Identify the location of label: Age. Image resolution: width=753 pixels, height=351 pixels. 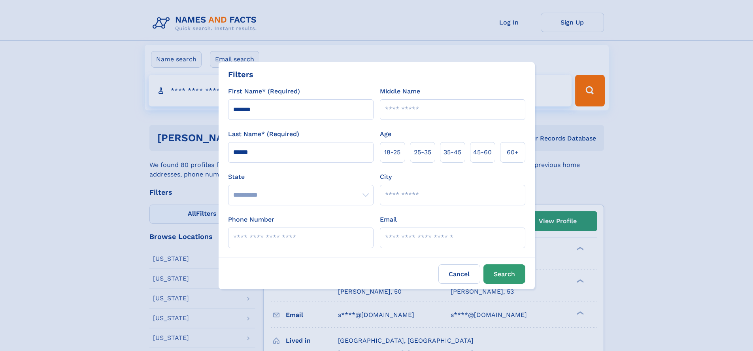
(386, 134).